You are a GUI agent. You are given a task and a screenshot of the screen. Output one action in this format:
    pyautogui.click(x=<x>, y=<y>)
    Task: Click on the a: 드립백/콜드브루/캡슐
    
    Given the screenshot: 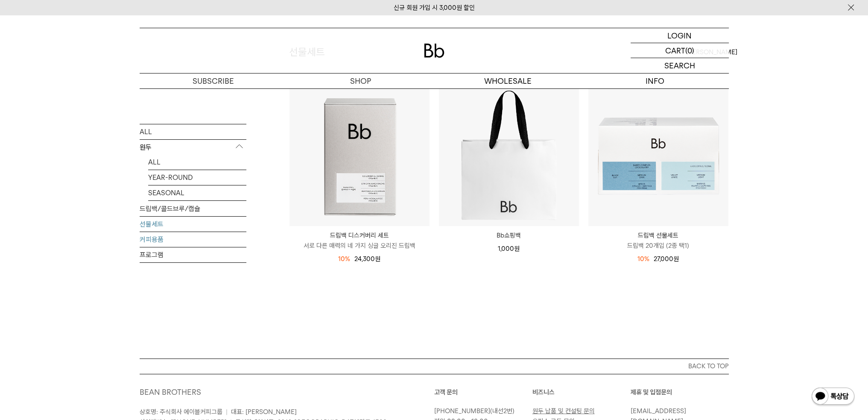 What is the action you would take?
    pyautogui.click(x=193, y=209)
    